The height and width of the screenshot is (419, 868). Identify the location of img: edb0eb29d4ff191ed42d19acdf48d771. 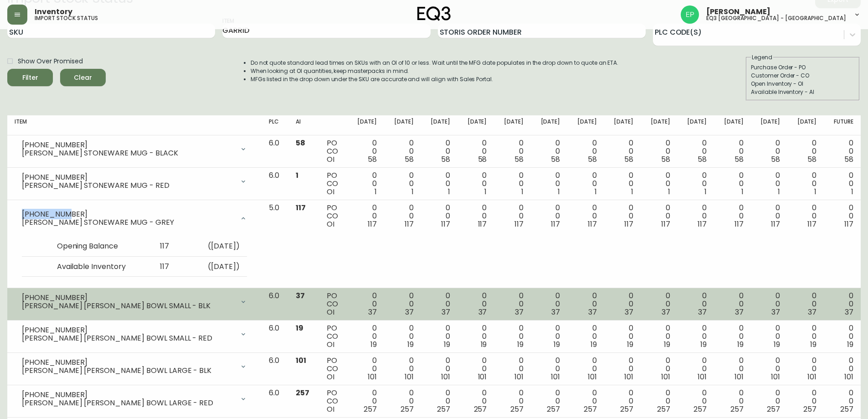
(690, 14).